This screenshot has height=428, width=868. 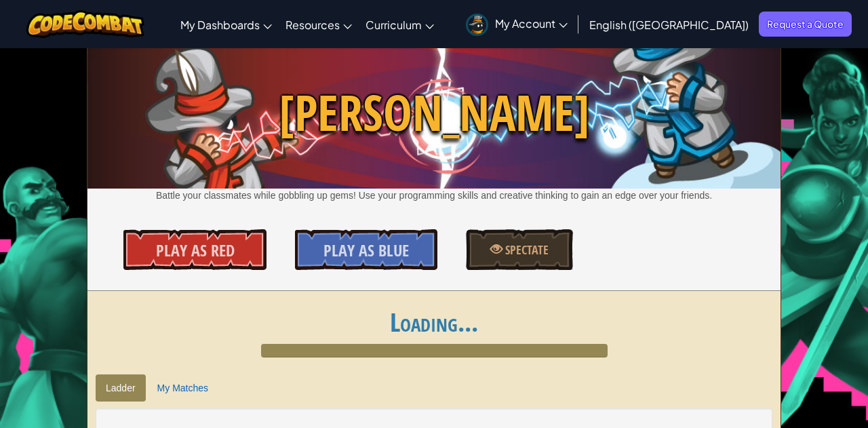 What do you see at coordinates (477, 24) in the screenshot?
I see `img: avatar` at bounding box center [477, 24].